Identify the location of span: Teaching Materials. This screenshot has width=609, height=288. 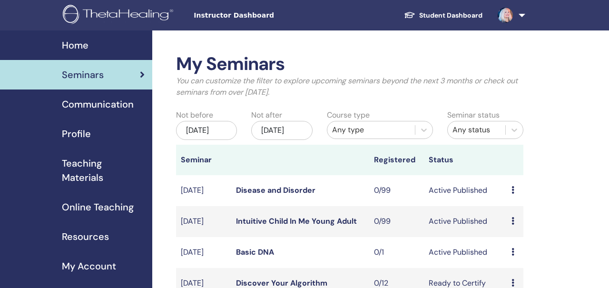
(103, 170).